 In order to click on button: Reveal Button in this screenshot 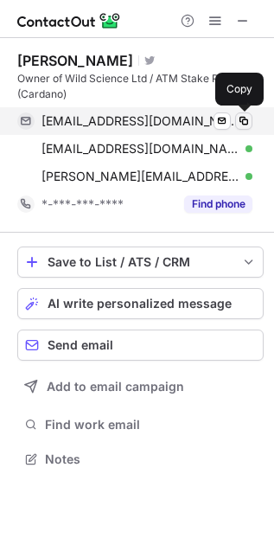, I will do `click(218, 204)`.